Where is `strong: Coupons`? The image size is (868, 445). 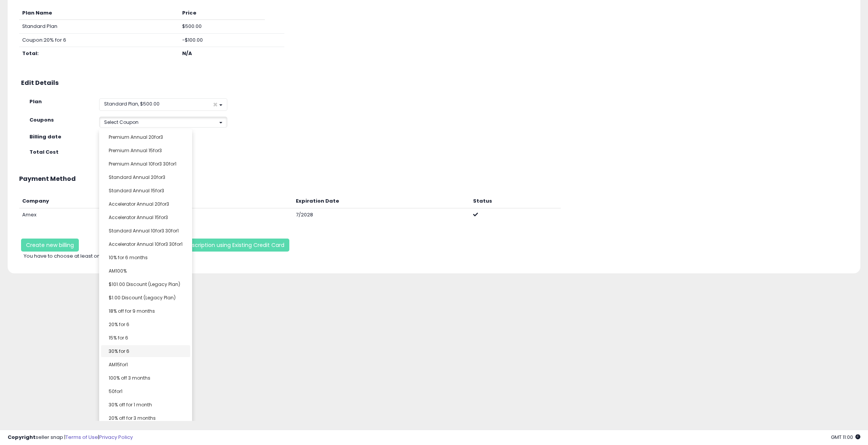
strong: Coupons is located at coordinates (41, 119).